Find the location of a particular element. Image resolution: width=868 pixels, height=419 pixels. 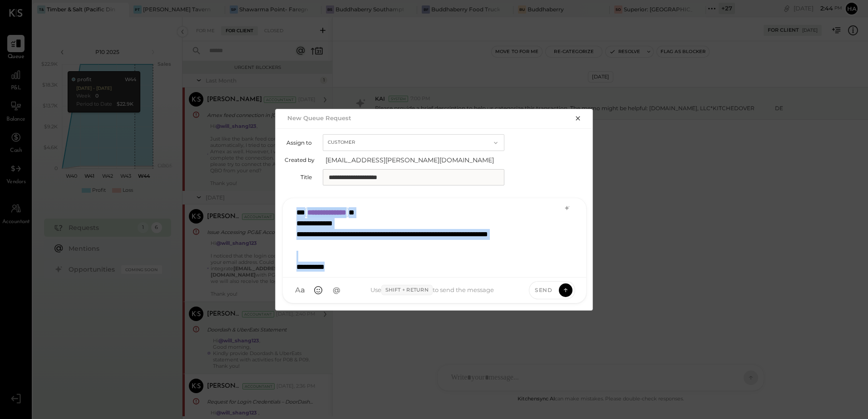

span: Shift + Return is located at coordinates (406, 290).